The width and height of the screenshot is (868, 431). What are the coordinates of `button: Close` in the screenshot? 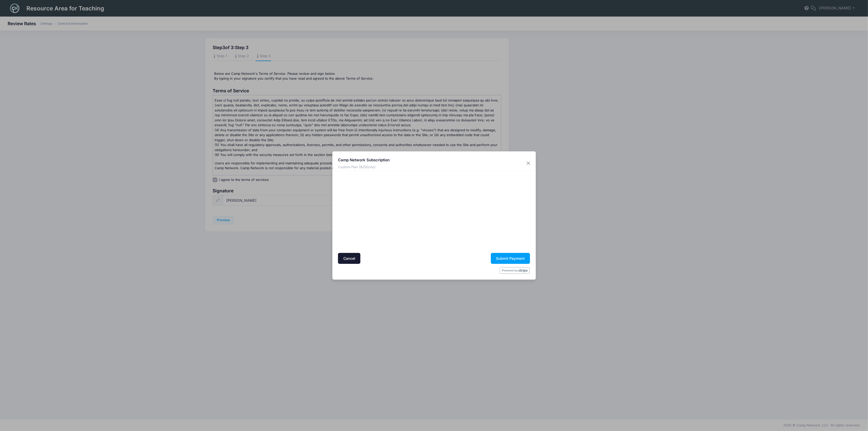 It's located at (528, 163).